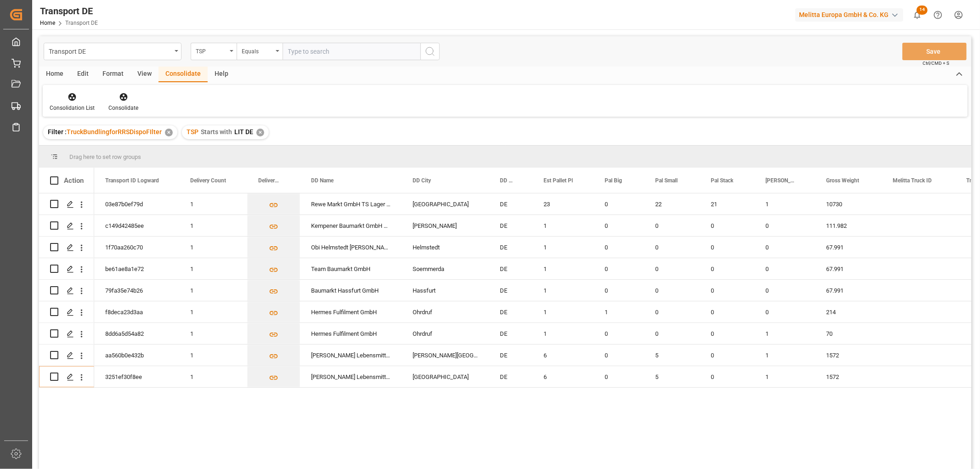 The height and width of the screenshot is (469, 980). I want to click on div: Kempener Baumarkt GmbH Co. KG, so click(351, 226).